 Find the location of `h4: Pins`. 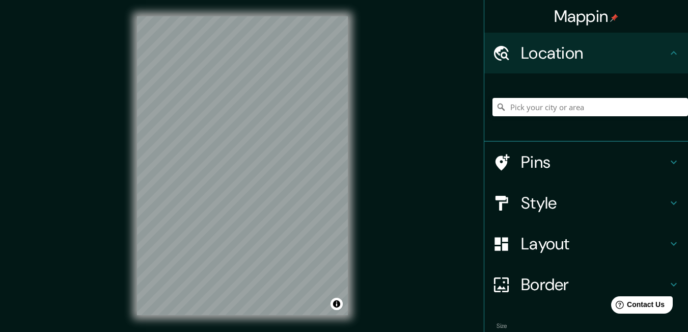

h4: Pins is located at coordinates (595, 162).